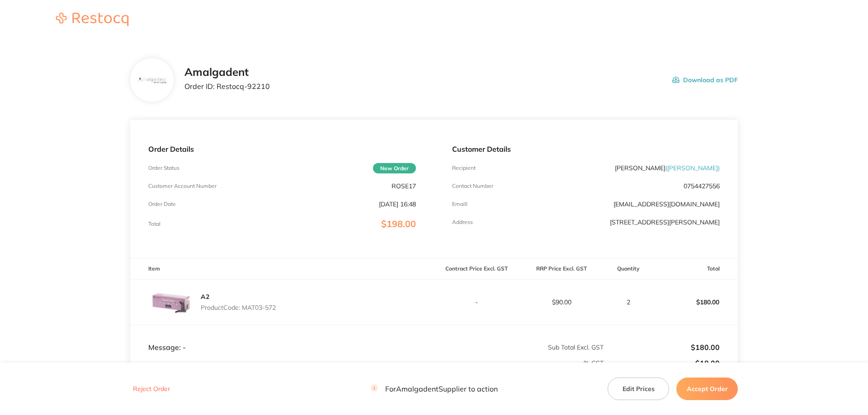 Image resolution: width=868 pixels, height=415 pixels. Describe the element at coordinates (702, 186) in the screenshot. I see `p: 0754427556` at that location.